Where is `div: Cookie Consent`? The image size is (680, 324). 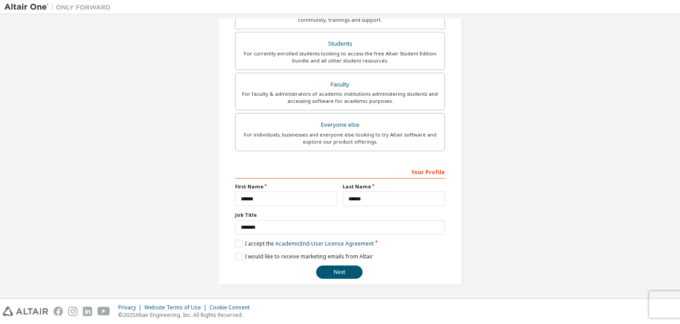
div: Cookie Consent is located at coordinates (232, 307).